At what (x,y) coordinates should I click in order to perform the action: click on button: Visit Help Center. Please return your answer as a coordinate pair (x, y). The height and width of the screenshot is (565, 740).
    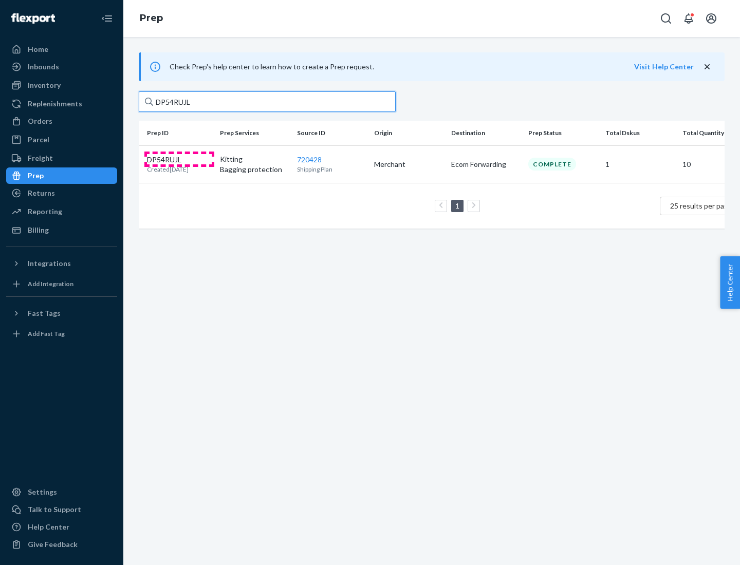
    Looking at the image, I should click on (664, 67).